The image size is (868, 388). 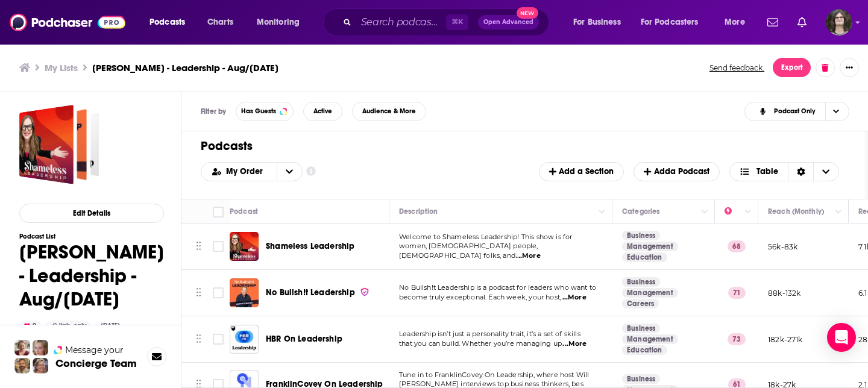 What do you see at coordinates (676, 171) in the screenshot?
I see `span: Add a Podcast` at bounding box center [676, 171].